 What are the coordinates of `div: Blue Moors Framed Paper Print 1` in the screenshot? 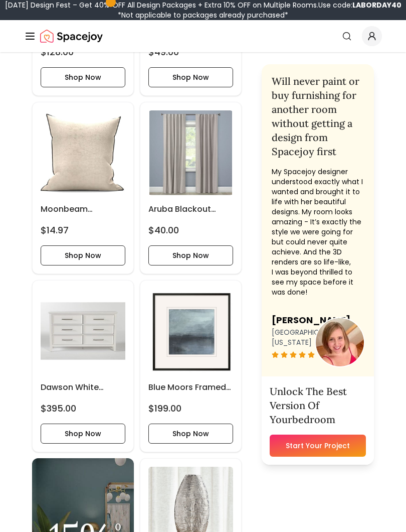 It's located at (190, 366).